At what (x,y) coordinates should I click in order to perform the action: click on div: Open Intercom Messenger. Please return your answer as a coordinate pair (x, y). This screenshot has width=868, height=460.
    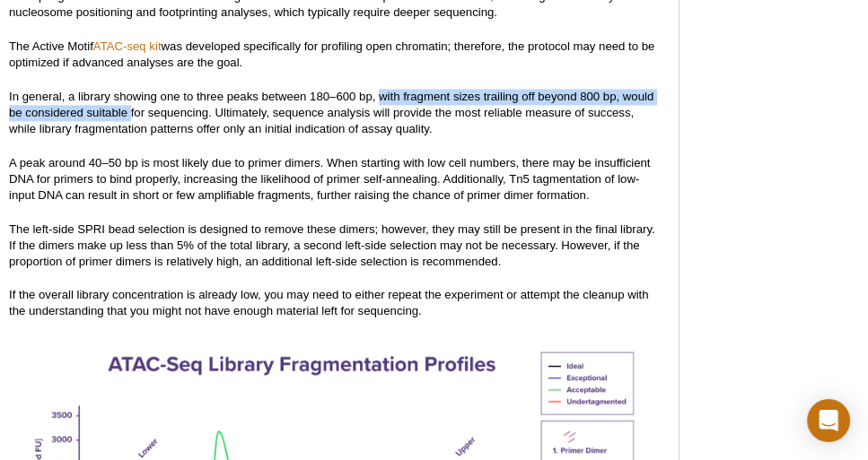
    Looking at the image, I should click on (829, 421).